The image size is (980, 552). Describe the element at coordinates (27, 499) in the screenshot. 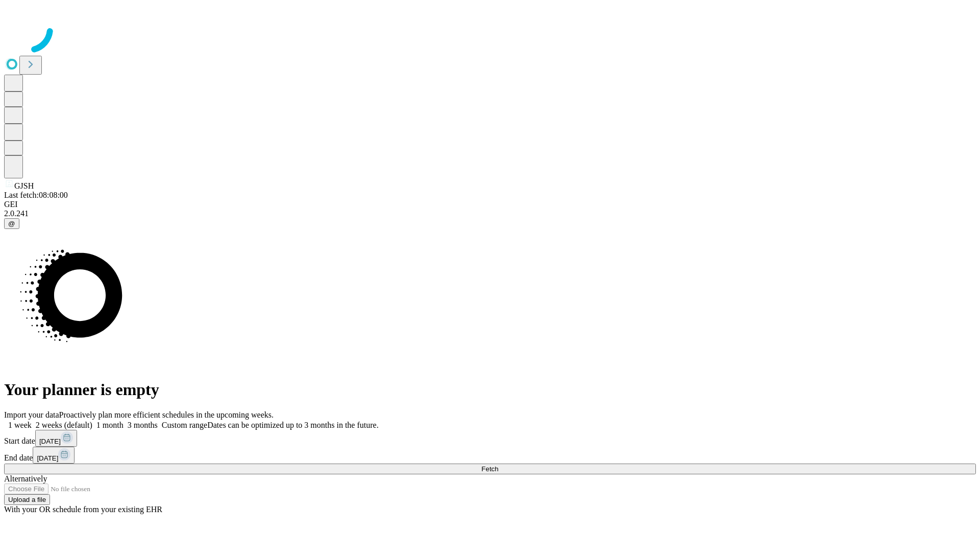

I see `button: Upload a file` at that location.